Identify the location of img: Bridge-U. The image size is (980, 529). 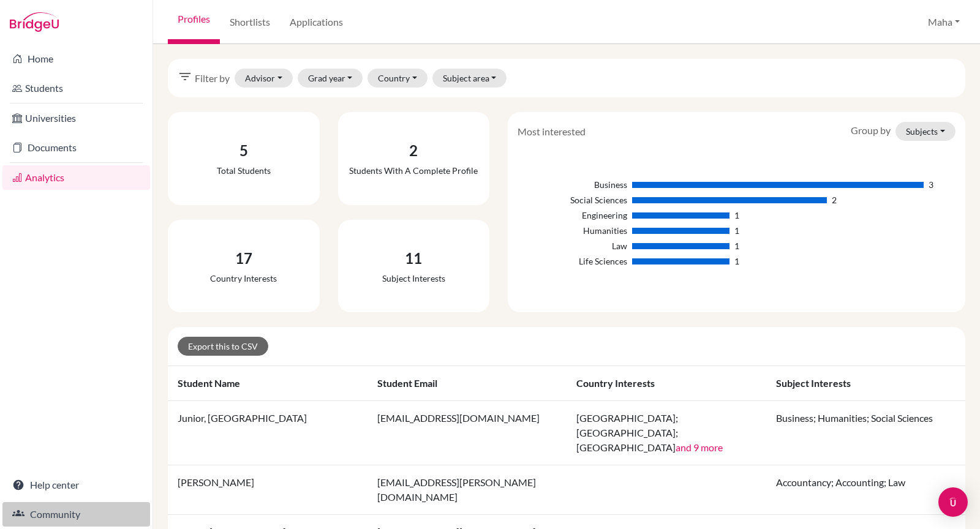
(34, 22).